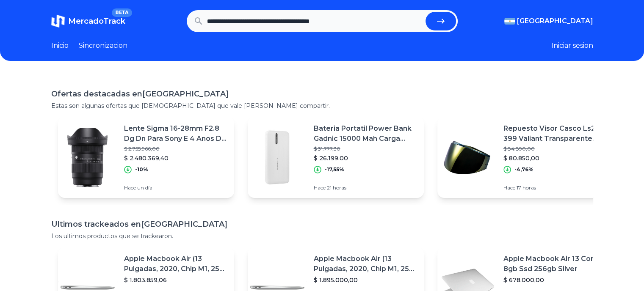 The height and width of the screenshot is (291, 644). Describe the element at coordinates (176, 134) in the screenshot. I see `p: Lente Sigma 16-28mm F2.8 Dg Dn Para Sony E 4 Años De Gtía.` at that location.